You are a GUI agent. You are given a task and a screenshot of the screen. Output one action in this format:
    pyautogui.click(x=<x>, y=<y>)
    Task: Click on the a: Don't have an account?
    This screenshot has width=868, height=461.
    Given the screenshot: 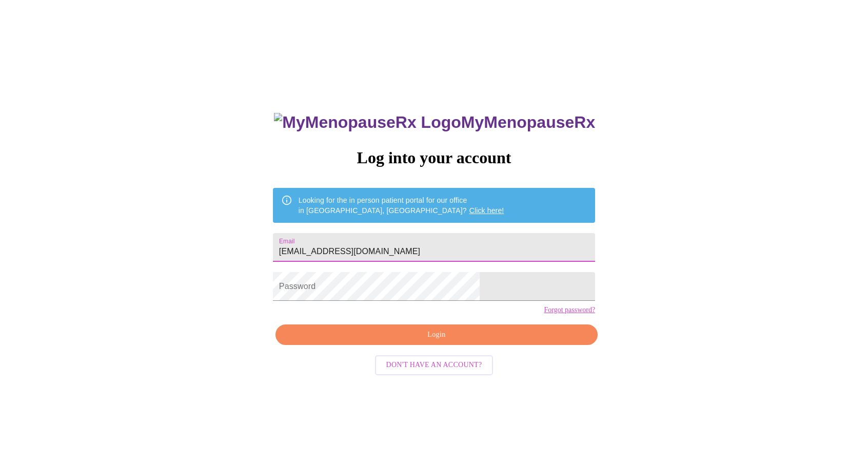 What is the action you would take?
    pyautogui.click(x=434, y=363)
    